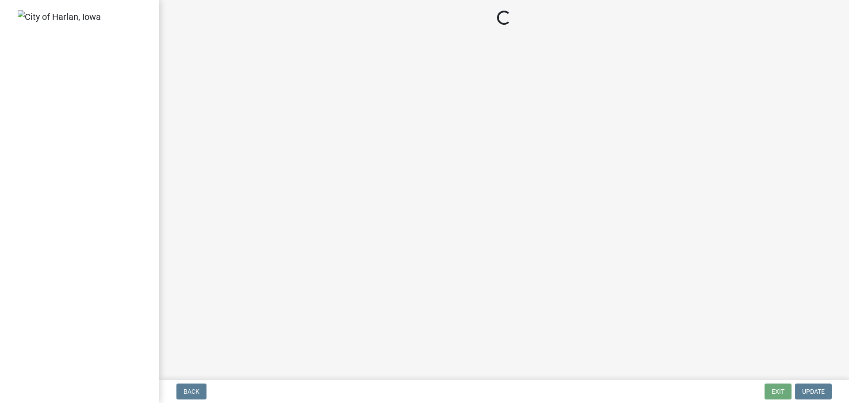 The width and height of the screenshot is (849, 403). Describe the element at coordinates (192, 391) in the screenshot. I see `span: Back` at that location.